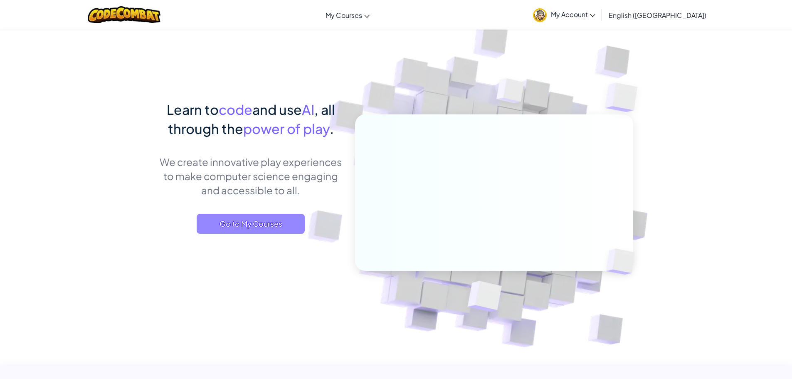 Image resolution: width=792 pixels, height=379 pixels. Describe the element at coordinates (124, 15) in the screenshot. I see `a: CodeCombat logo` at that location.